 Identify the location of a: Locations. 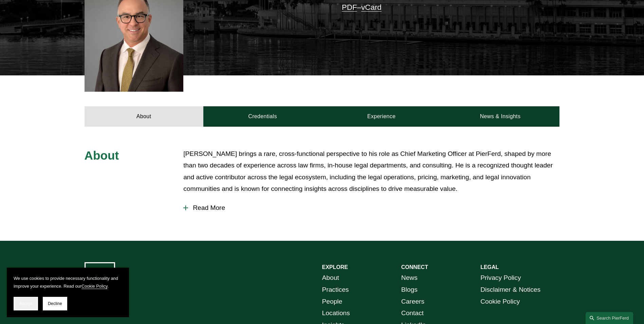
(336, 313).